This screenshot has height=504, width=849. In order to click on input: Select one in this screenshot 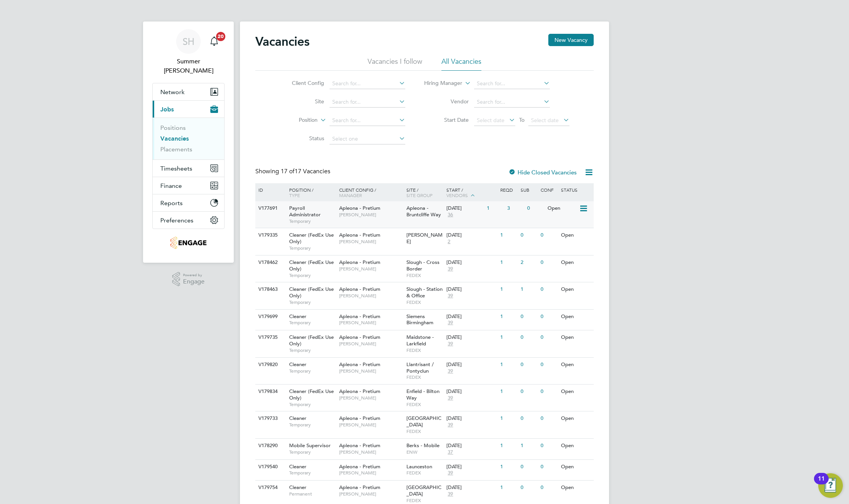, I will do `click(367, 139)`.